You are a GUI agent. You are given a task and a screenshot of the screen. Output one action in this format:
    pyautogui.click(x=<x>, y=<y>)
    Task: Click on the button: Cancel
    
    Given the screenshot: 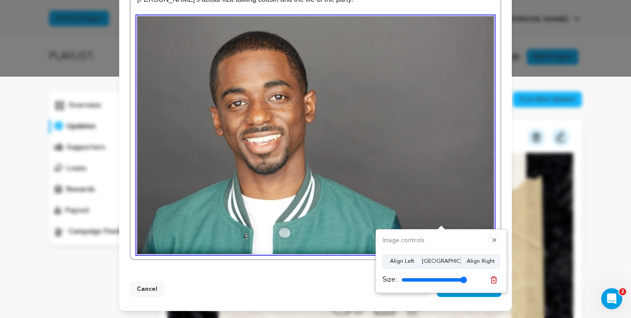 What is the action you would take?
    pyautogui.click(x=147, y=289)
    